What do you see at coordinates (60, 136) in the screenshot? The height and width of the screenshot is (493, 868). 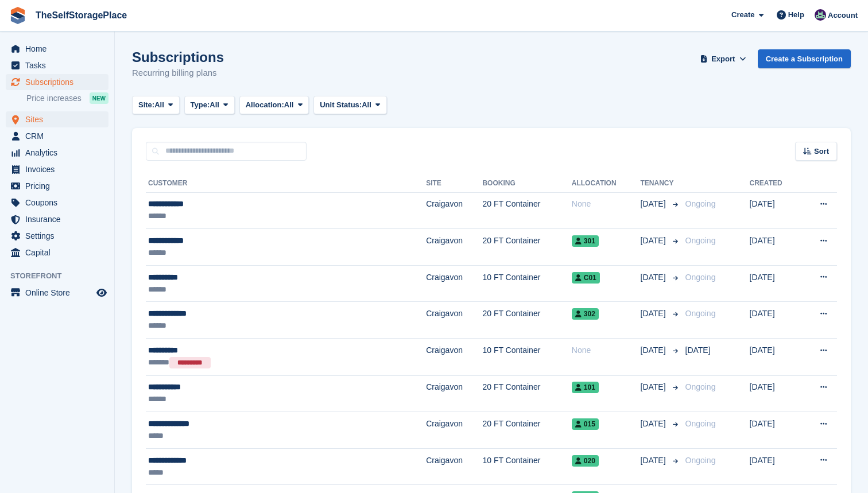 I see `span: CRM` at bounding box center [60, 136].